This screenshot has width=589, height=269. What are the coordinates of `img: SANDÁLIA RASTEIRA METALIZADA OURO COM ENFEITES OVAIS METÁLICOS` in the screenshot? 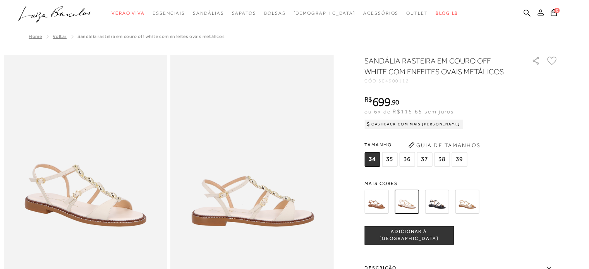 It's located at (467, 202).